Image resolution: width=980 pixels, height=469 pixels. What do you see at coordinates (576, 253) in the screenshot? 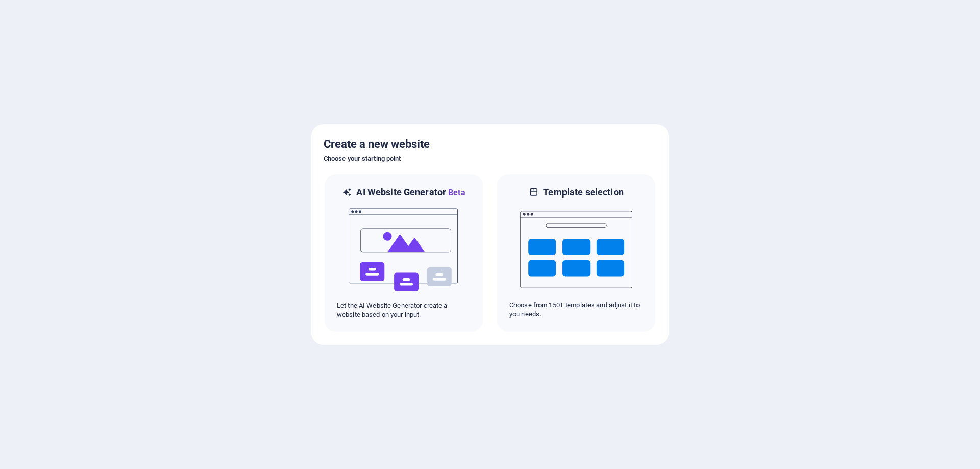
I see `div: Template selectionChoose from 150+ templates and adjust it to you needs.` at bounding box center [576, 253].